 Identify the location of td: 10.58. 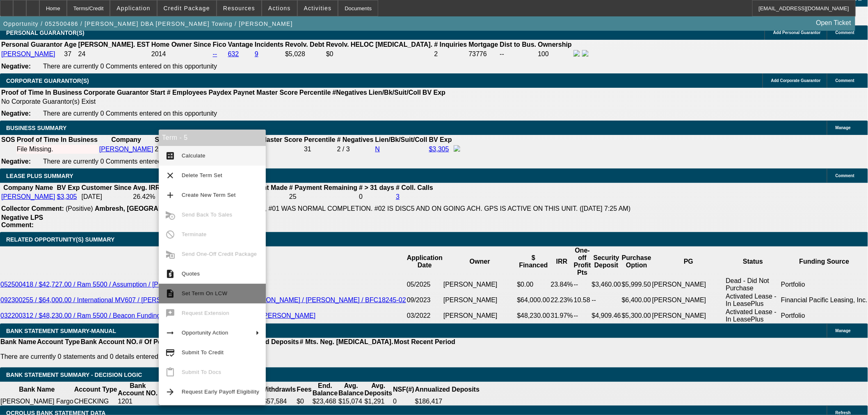
(583, 300).